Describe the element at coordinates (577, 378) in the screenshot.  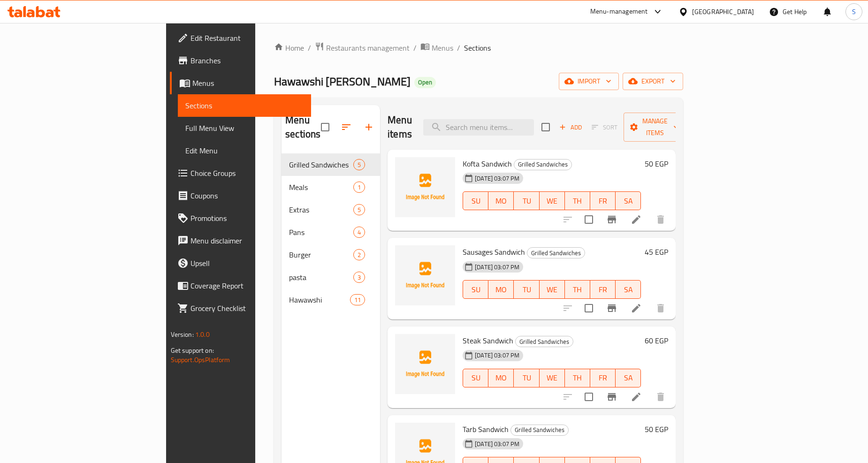
I see `button: TH` at that location.